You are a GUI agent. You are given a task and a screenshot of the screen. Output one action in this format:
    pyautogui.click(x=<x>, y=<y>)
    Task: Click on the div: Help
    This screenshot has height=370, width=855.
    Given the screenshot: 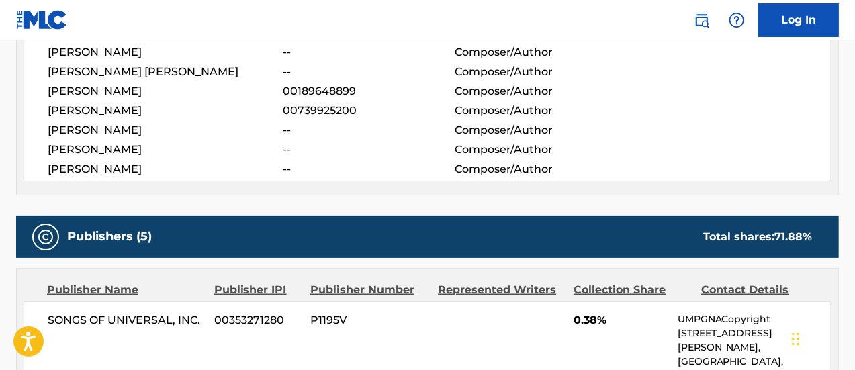 What is the action you would take?
    pyautogui.click(x=737, y=20)
    